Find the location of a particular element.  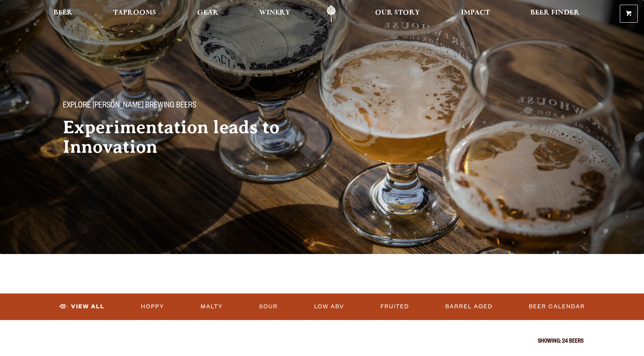

a: Beer Finder is located at coordinates (555, 13).